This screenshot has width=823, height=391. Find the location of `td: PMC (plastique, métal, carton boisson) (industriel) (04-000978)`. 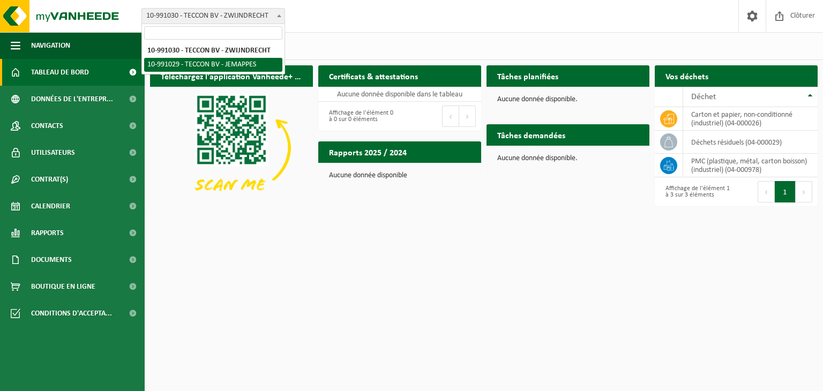

td: PMC (plastique, métal, carton boisson) (industriel) (04-000978) is located at coordinates (750, 166).